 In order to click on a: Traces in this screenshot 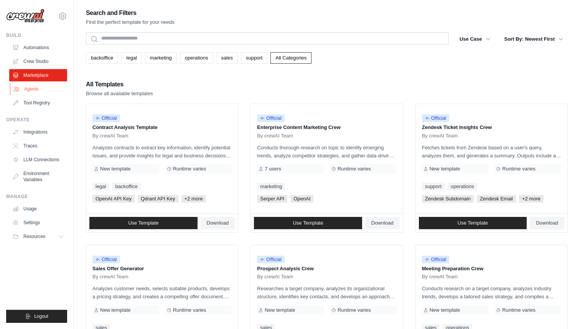, I will do `click(38, 146)`.